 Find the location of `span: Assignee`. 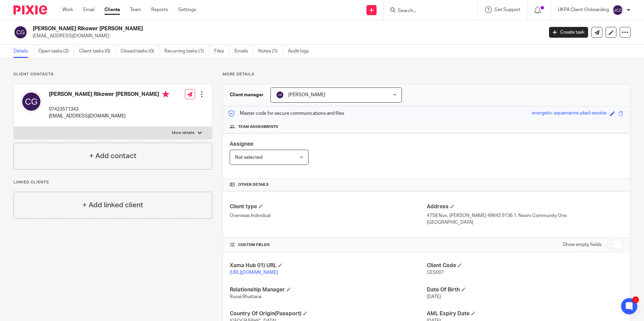

span: Assignee is located at coordinates (241, 144).